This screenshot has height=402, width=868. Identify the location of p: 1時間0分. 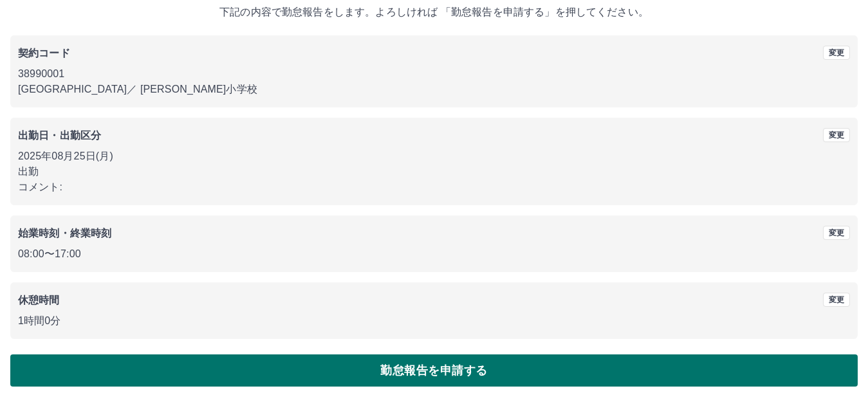
(434, 321).